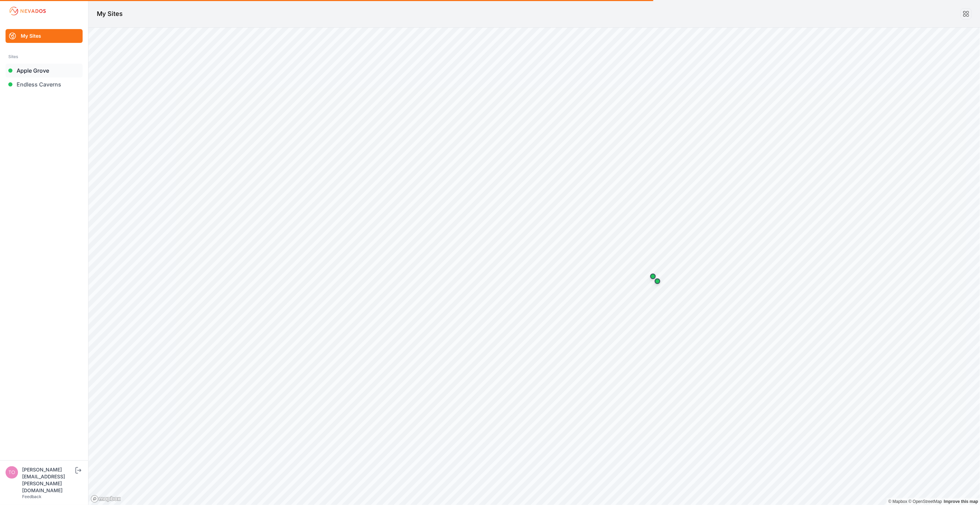 The height and width of the screenshot is (505, 980). Describe the element at coordinates (44, 70) in the screenshot. I see `a: Apple Grove` at that location.